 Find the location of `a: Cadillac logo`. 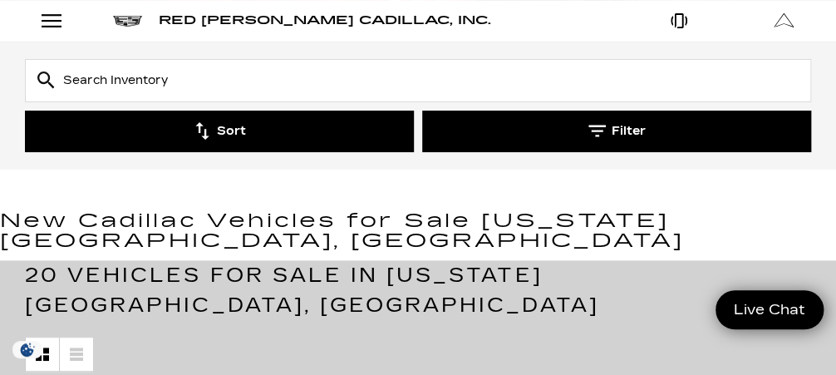

a: Cadillac logo is located at coordinates (127, 21).